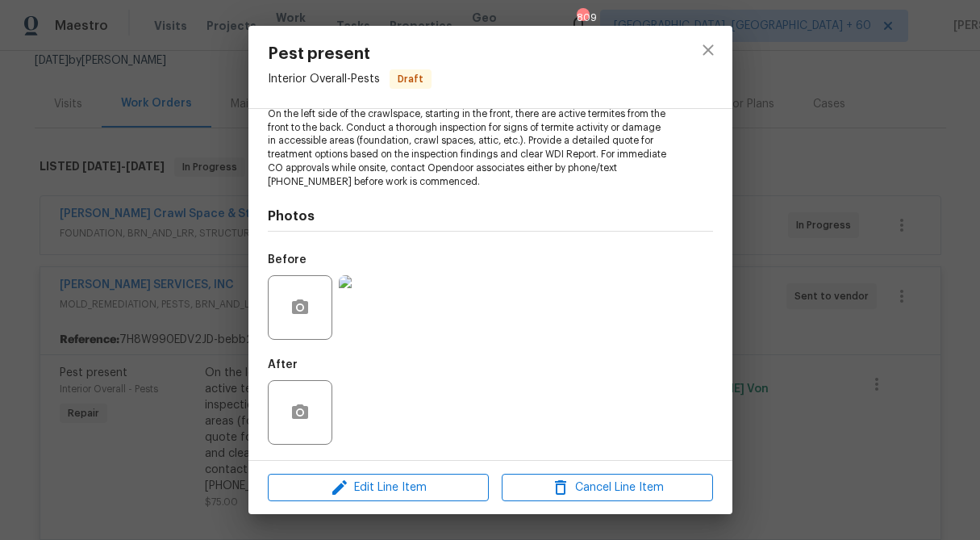 The width and height of the screenshot is (980, 540). Describe the element at coordinates (379, 487) in the screenshot. I see `span: Edit Line Item` at that location.